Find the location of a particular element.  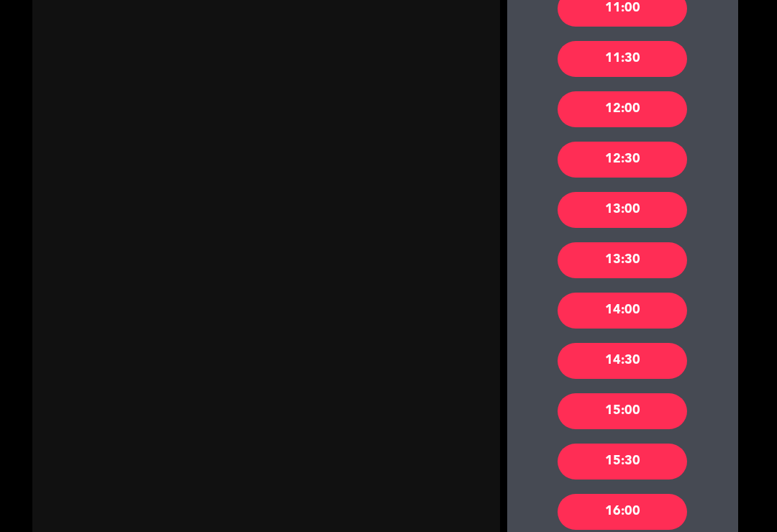

div: 14:30 is located at coordinates (622, 361).